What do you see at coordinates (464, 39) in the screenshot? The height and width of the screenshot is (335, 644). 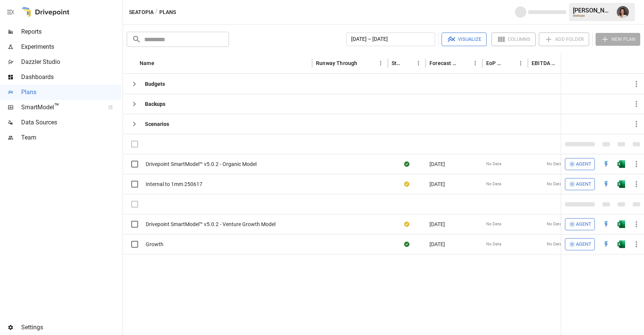 I see `button: Visualize` at bounding box center [464, 39].